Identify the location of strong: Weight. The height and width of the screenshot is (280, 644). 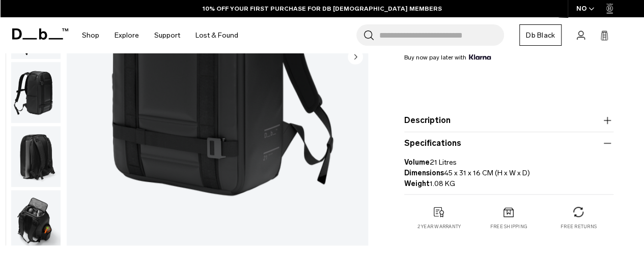
(417, 184).